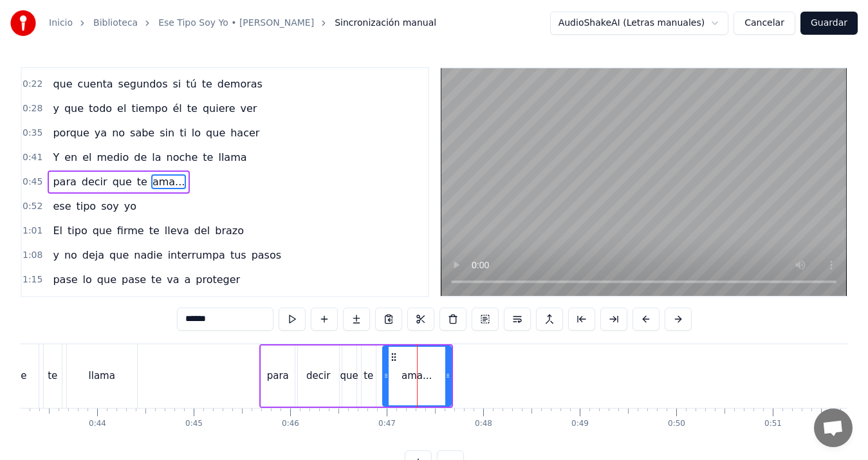  Describe the element at coordinates (183, 133) in the screenshot. I see `span: ti` at that location.